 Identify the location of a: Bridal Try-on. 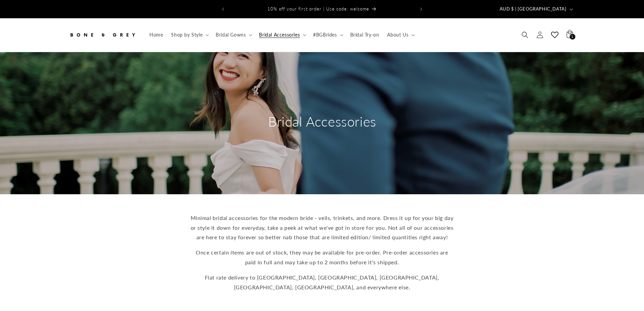
(364, 35).